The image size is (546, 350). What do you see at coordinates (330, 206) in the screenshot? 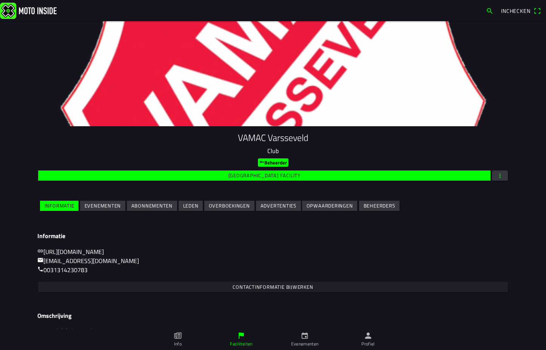
I see `ion-button: Opwaarderingen` at bounding box center [330, 206].